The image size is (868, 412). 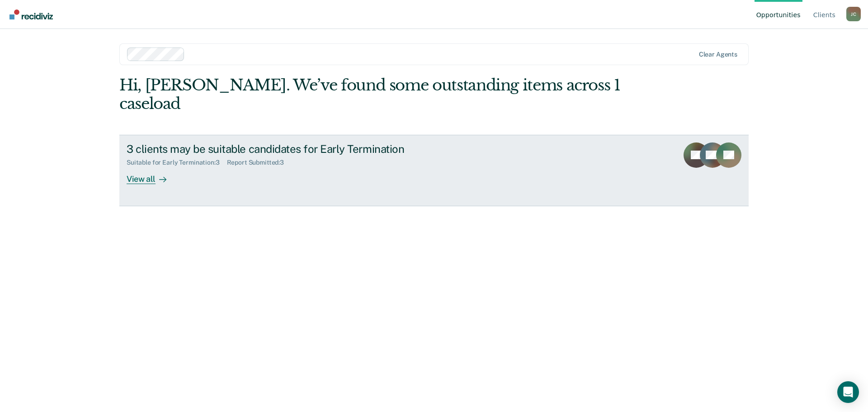 I want to click on div: Clear agents, so click(x=718, y=54).